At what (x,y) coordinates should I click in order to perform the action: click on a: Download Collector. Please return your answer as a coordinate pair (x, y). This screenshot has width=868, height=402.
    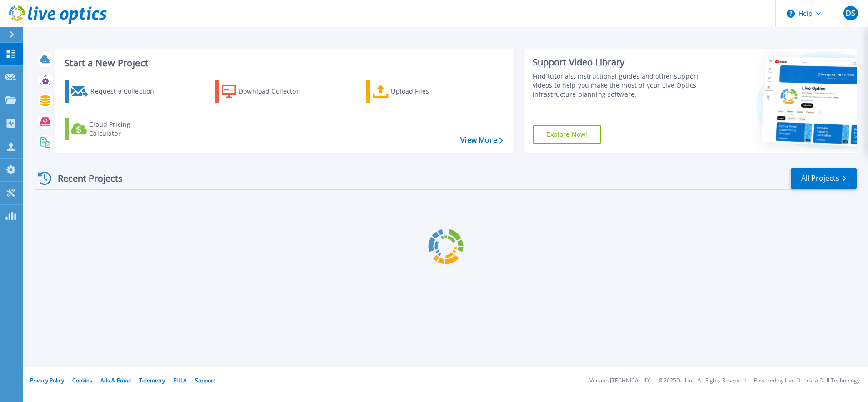
    Looking at the image, I should click on (266, 92).